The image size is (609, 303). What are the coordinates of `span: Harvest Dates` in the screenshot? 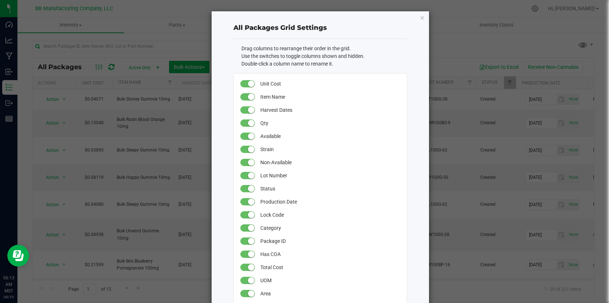 It's located at (330, 110).